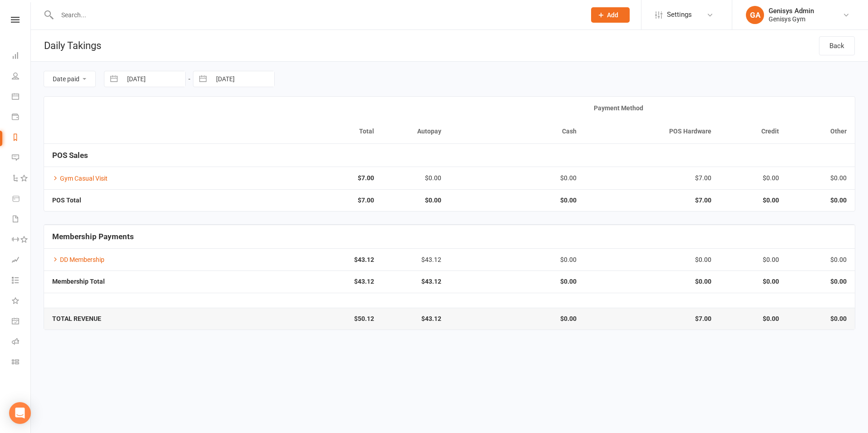 Image resolution: width=868 pixels, height=433 pixels. Describe the element at coordinates (791, 19) in the screenshot. I see `div: Genisys Gym` at that location.